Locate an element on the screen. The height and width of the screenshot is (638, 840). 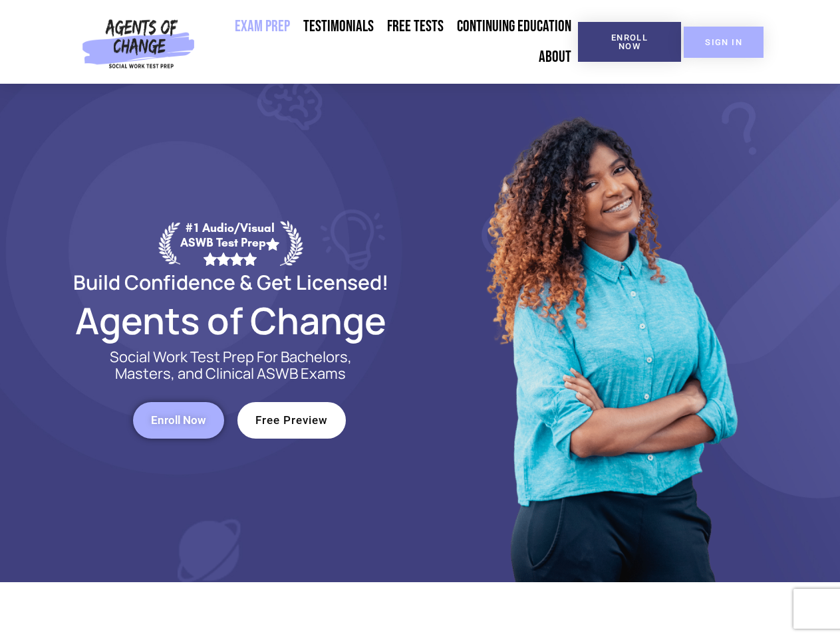
a: Testimonials is located at coordinates (338, 26).